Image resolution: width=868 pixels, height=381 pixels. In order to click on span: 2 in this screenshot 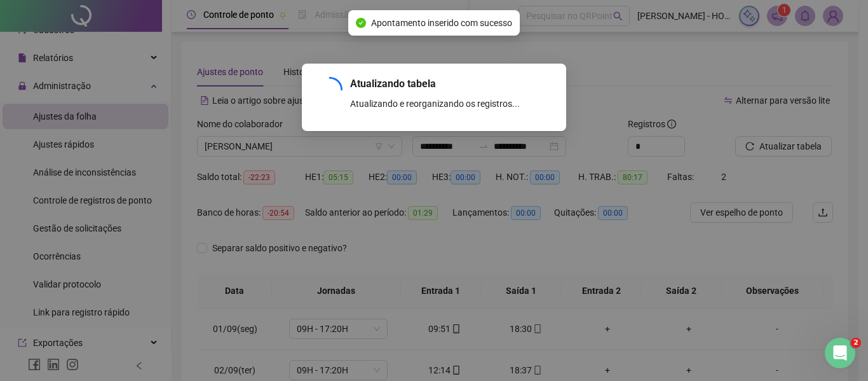, I will do `click(856, 342)`.